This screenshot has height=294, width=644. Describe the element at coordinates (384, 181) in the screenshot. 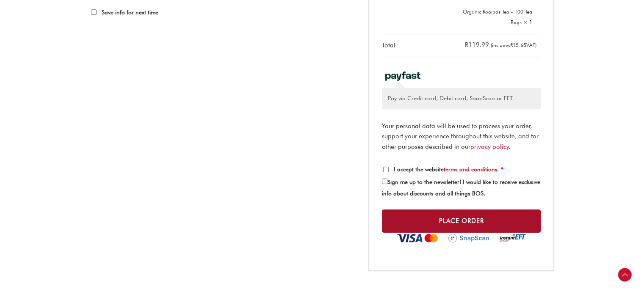

I see `input: Sign me up to the newsletter! I would like to receive exclusive info about discounts and all thin...` at that location.